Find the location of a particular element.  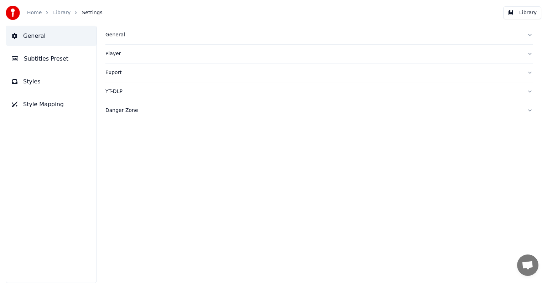

img: youka is located at coordinates (13, 13).